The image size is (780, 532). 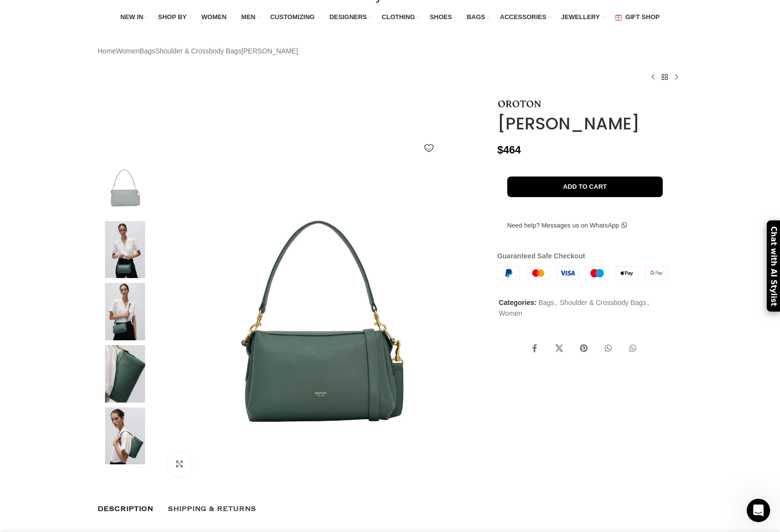 What do you see at coordinates (676, 77) in the screenshot?
I see `a: Next product` at bounding box center [676, 77].